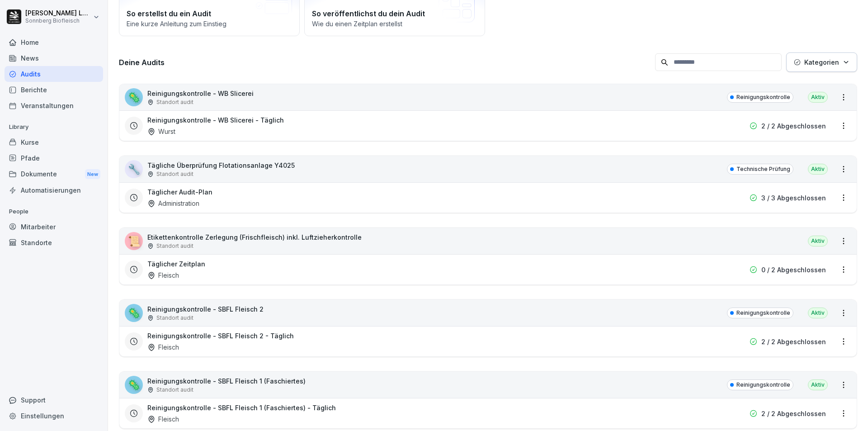  Describe the element at coordinates (54, 158) in the screenshot. I see `a: Pfade` at that location.